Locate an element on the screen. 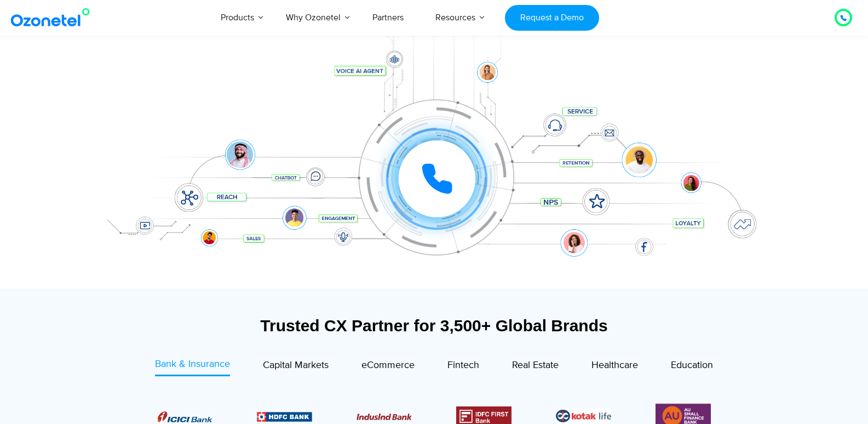 This screenshot has width=868, height=424. div: 1 / 6 is located at coordinates (185, 416).